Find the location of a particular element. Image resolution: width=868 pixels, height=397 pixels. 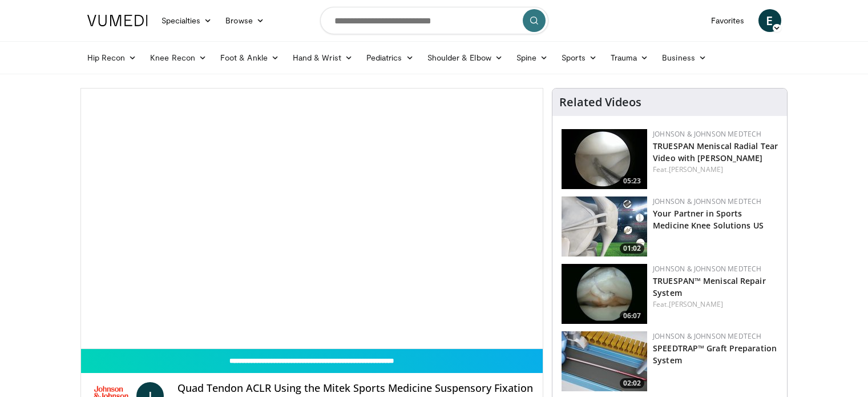

a: Hip Recon is located at coordinates (112, 58).